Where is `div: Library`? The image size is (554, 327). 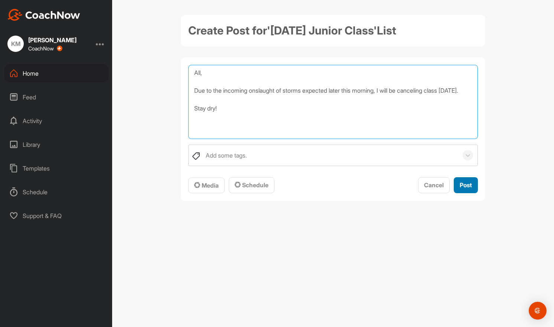 div: Library is located at coordinates (56, 145).